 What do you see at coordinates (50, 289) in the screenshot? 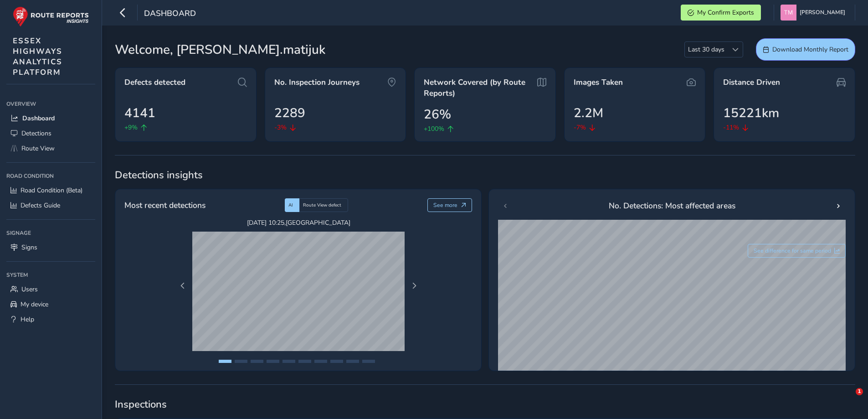
I see `a: Users` at bounding box center [50, 289].